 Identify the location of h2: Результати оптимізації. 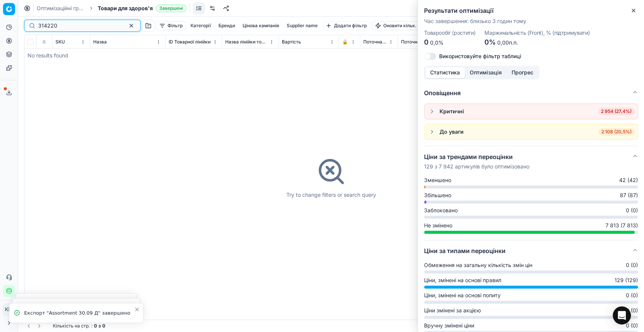
(531, 11).